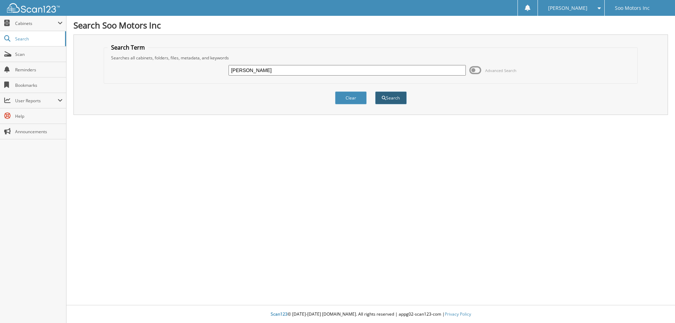 The width and height of the screenshot is (675, 323). I want to click on span: Advanced Search, so click(500, 70).